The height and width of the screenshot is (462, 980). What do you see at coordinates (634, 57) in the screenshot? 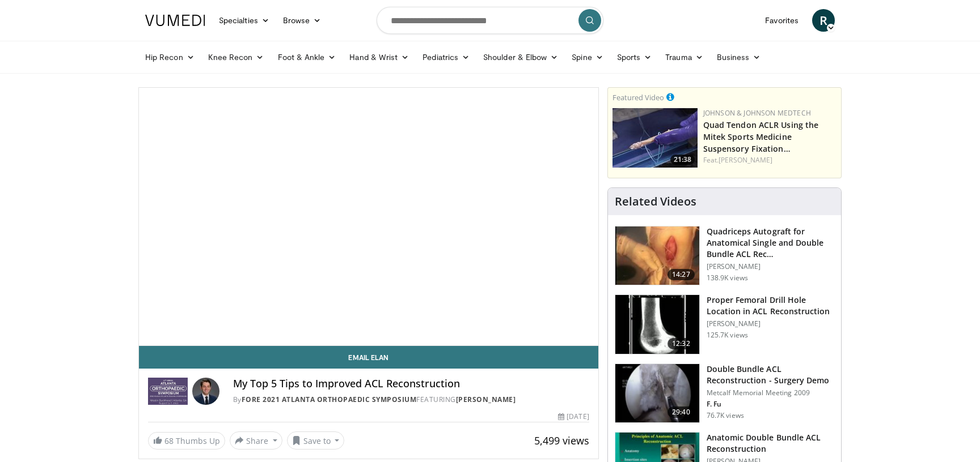
I see `a: Sports` at bounding box center [634, 57].